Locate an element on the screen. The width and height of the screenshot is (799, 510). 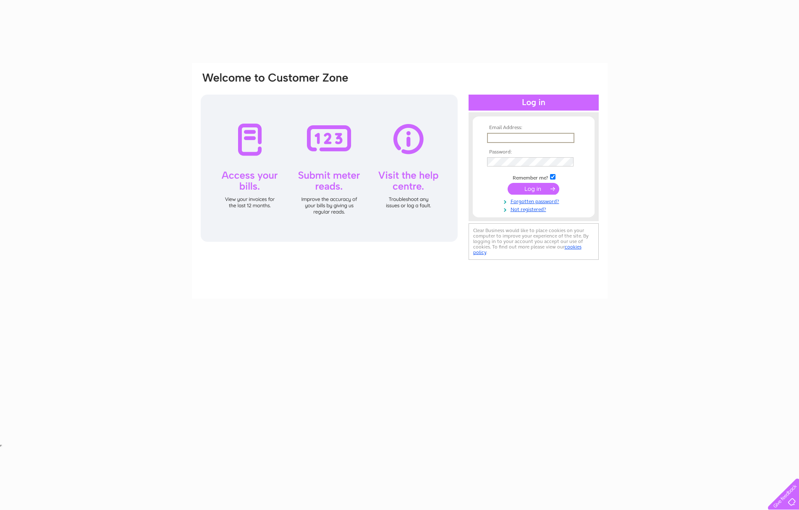
th: Email Address: is located at coordinates (534, 128).